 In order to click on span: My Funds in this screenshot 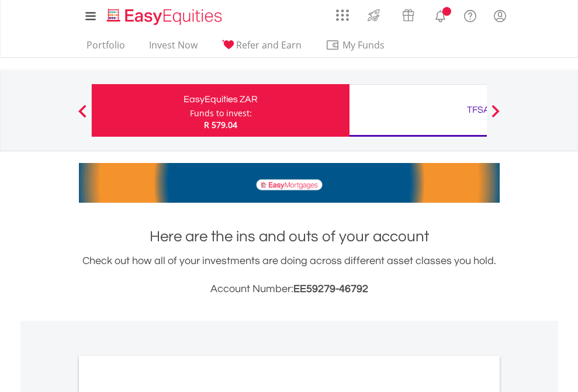, I will do `click(364, 45)`.